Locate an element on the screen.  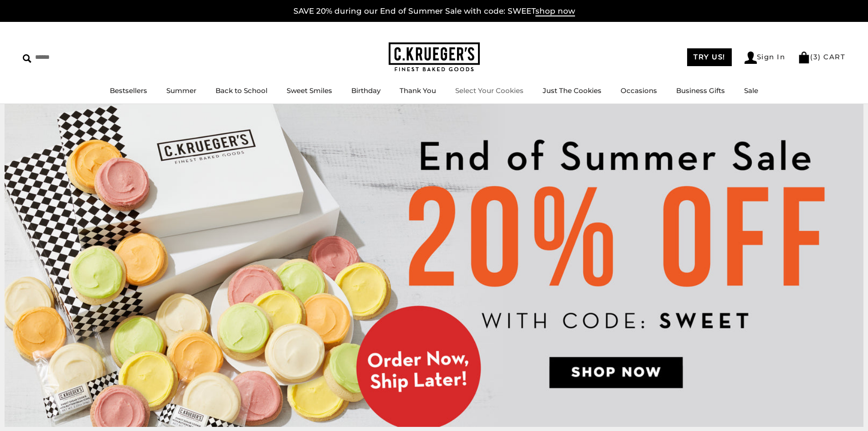
a: Select Your Cookies is located at coordinates (489, 90).